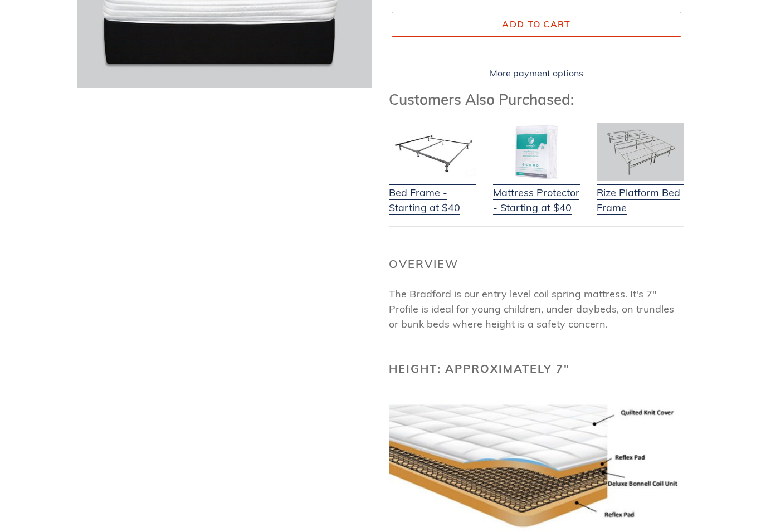  I want to click on h2: Overview, so click(537, 264).